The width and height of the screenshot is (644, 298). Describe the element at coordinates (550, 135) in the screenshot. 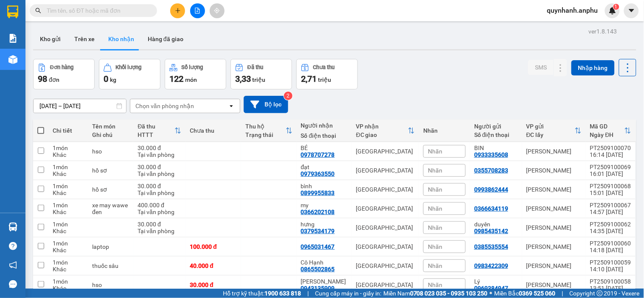

I see `div: ĐC lấy` at that location.